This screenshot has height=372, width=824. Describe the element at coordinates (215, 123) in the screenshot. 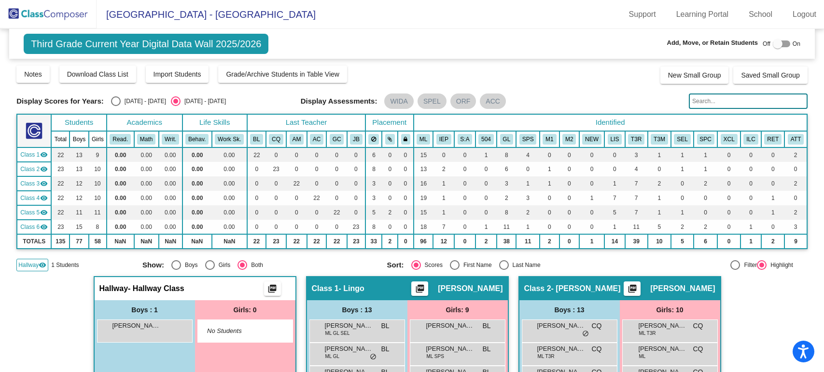

I see `th: Life Skills` at that location.